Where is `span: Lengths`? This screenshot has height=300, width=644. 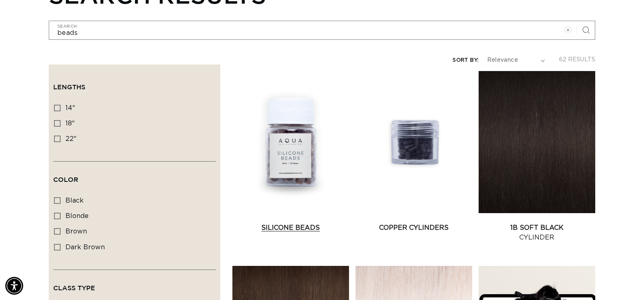 span: Lengths is located at coordinates (69, 87).